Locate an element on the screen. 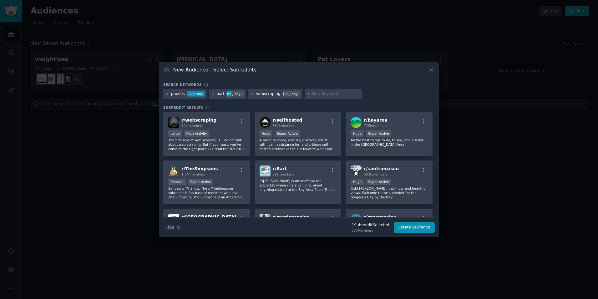 Image resolution: width=598 pixels, height=299 pixels. div: High Activity is located at coordinates (197, 133).